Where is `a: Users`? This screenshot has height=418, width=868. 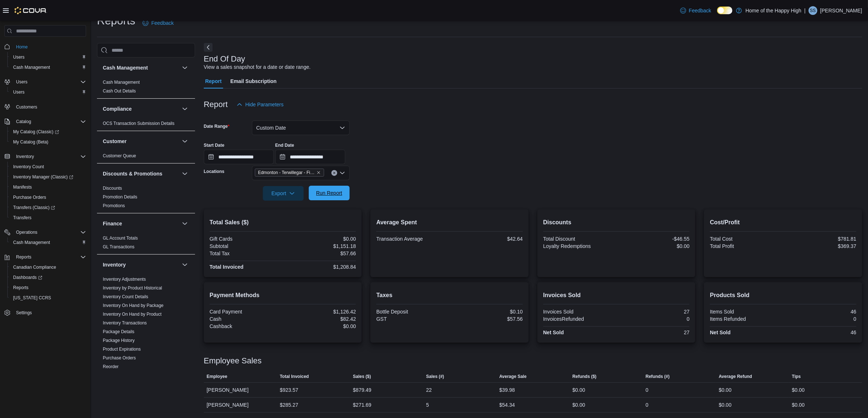
a: Users is located at coordinates (19, 92).